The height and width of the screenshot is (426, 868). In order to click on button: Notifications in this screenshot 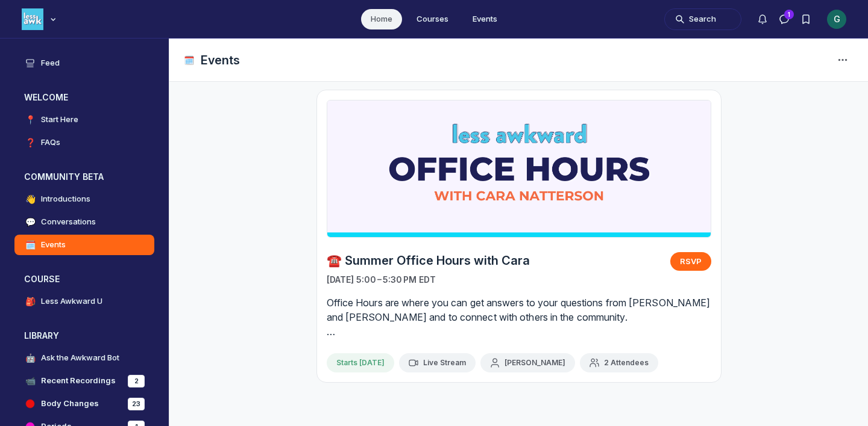, I will do `click(762, 19)`.